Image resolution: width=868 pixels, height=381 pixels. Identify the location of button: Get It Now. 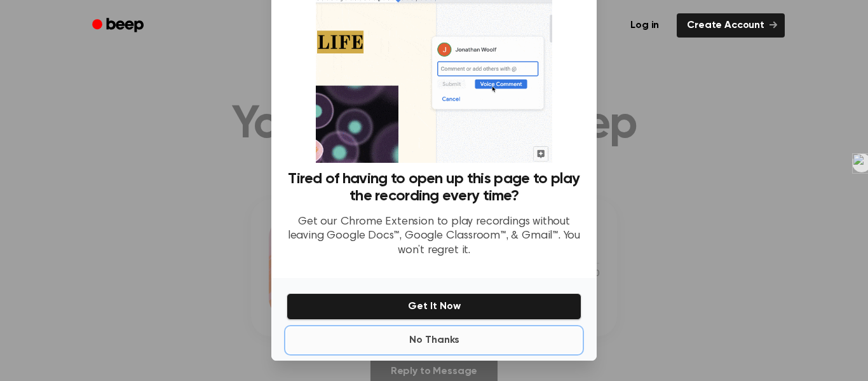
(434, 307).